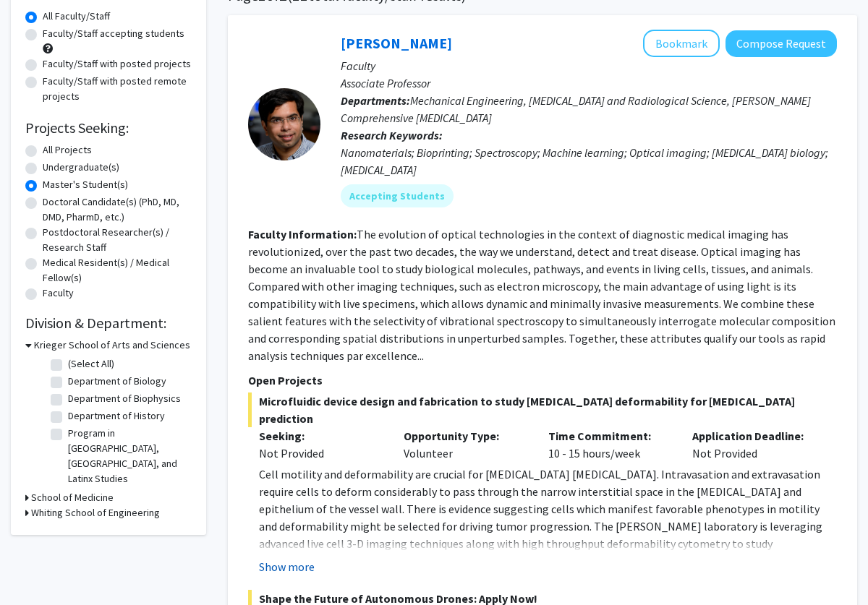  Describe the element at coordinates (117, 381) in the screenshot. I see `label: Department of Biology` at that location.